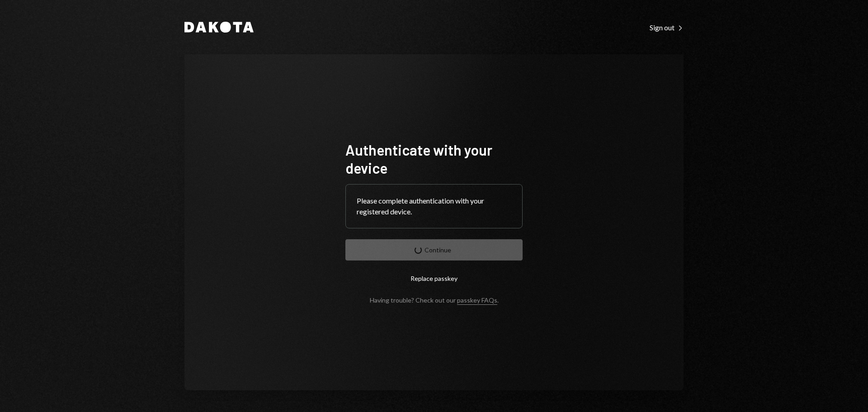  What do you see at coordinates (434, 278) in the screenshot?
I see `button: Replace passkey` at bounding box center [434, 278].